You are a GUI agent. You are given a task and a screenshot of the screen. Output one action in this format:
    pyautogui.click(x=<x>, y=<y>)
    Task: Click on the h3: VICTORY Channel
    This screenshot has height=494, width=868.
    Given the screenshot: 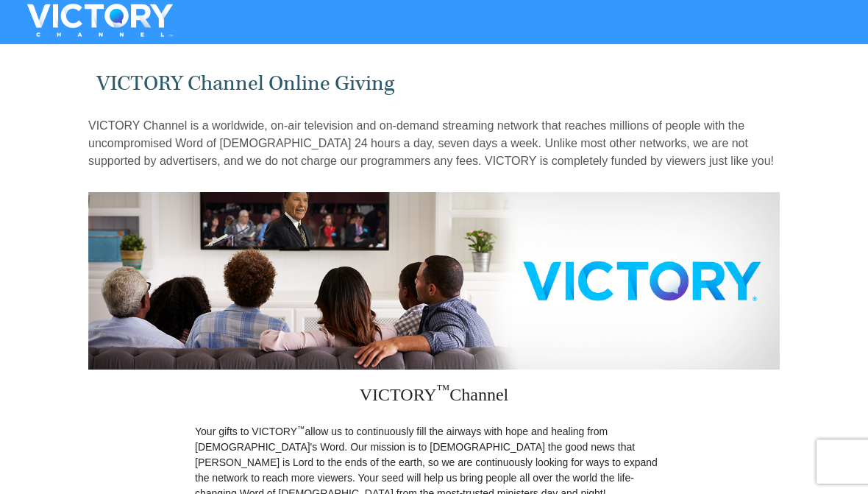 What is the action you would take?
    pyautogui.click(x=434, y=397)
    